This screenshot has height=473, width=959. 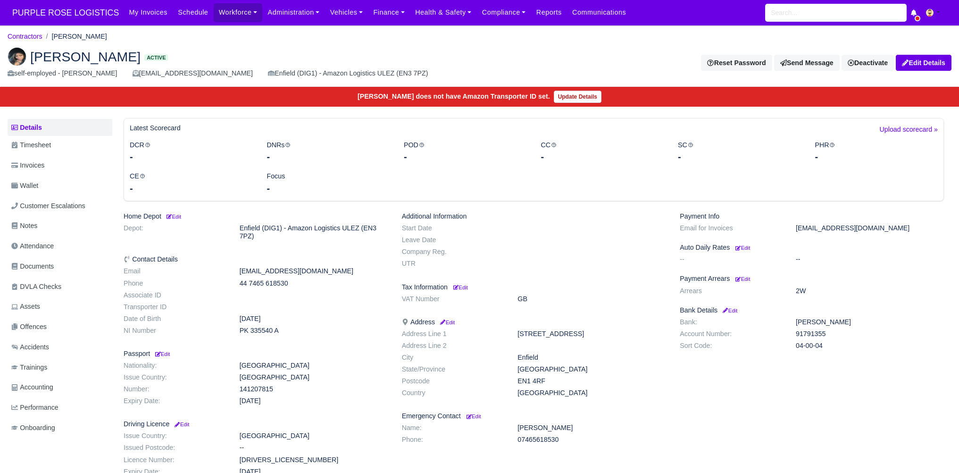 What do you see at coordinates (191, 183) in the screenshot?
I see `div: CE` at bounding box center [191, 183].